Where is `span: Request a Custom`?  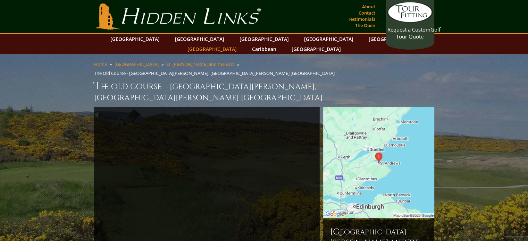
span: Request a Custom is located at coordinates (409, 29).